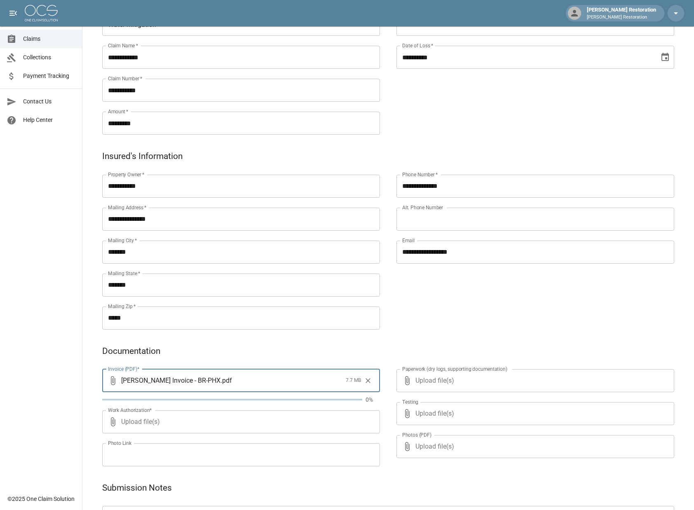  Describe the element at coordinates (124, 273) in the screenshot. I see `label: Mailing State` at that location.